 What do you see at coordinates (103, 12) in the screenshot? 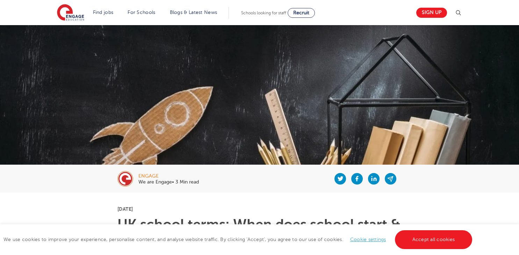
I see `a: Find jobs` at bounding box center [103, 12].